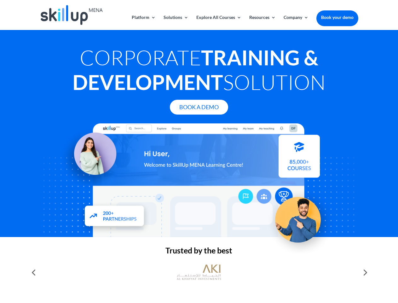 The width and height of the screenshot is (398, 303). What do you see at coordinates (263, 22) in the screenshot?
I see `a: Resources` at bounding box center [263, 22].